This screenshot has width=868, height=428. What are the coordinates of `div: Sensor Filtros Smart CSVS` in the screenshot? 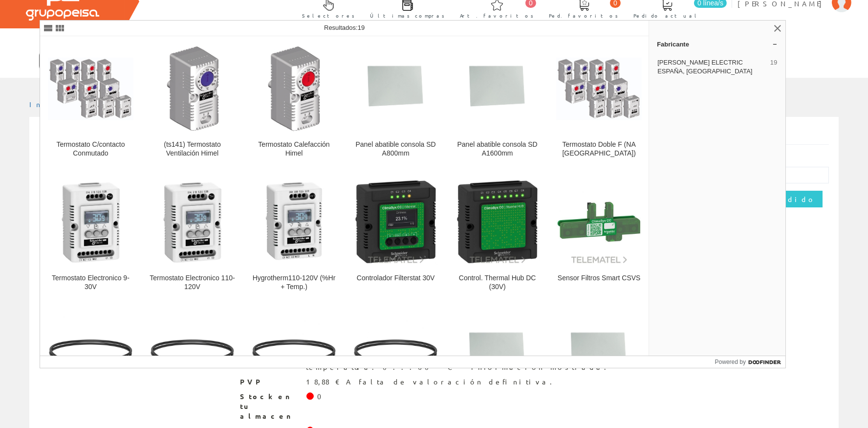 It's located at (599, 278).